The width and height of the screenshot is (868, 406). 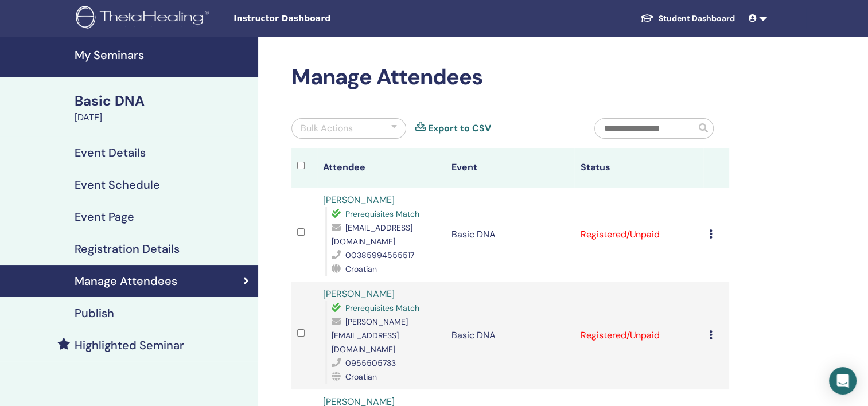 What do you see at coordinates (326, 129) in the screenshot?
I see `div: Bulk Actions` at bounding box center [326, 129].